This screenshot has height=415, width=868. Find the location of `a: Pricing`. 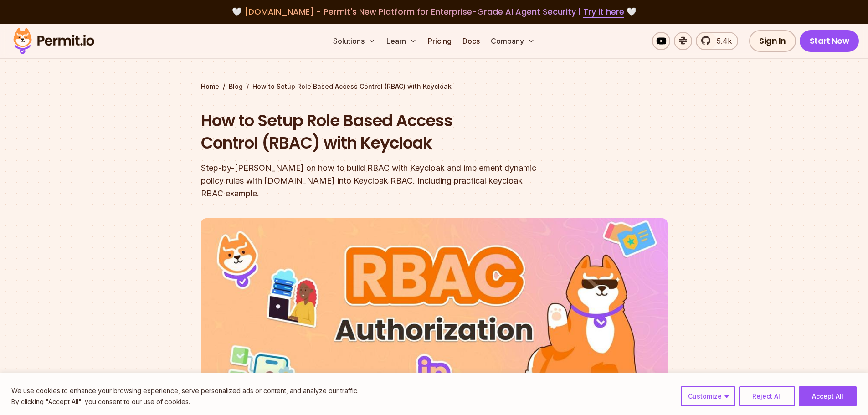

a: Pricing is located at coordinates (439, 41).